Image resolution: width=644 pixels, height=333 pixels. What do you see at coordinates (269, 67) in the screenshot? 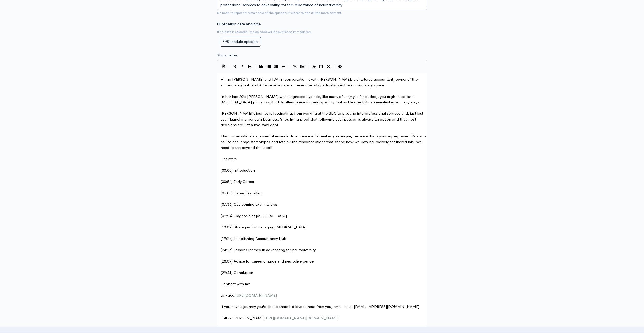
I see `button: Generic List` at bounding box center [269, 67].